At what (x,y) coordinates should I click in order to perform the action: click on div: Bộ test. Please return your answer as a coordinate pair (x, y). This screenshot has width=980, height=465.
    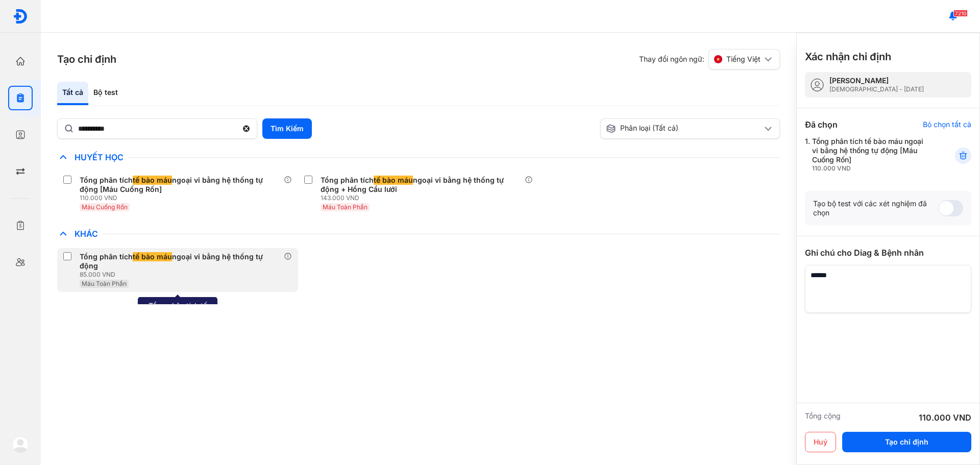
    Looking at the image, I should click on (106, 93).